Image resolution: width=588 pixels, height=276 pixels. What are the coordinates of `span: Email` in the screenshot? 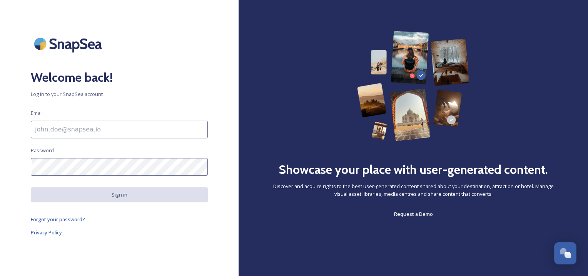 It's located at (37, 113).